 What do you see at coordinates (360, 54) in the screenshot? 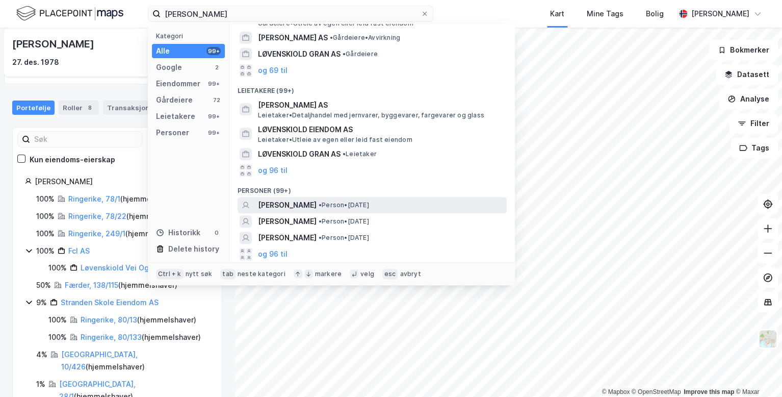
I see `span: Gårdeiere` at bounding box center [360, 54].